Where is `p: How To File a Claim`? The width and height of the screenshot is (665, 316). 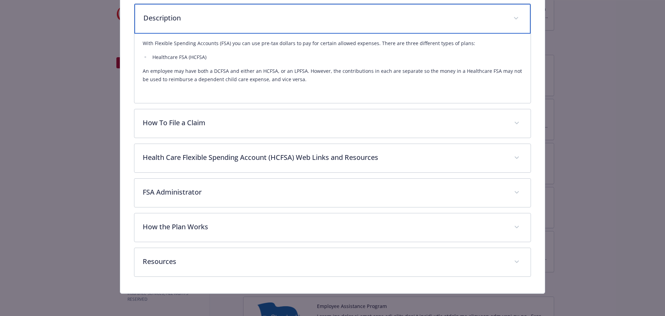
p: How To File a Claim is located at coordinates (324, 123).